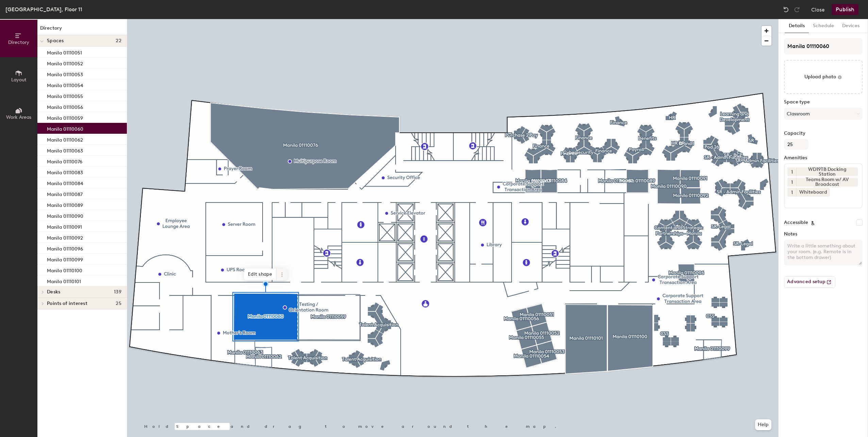 The width and height of the screenshot is (868, 437). What do you see at coordinates (65, 128) in the screenshot?
I see `p: Manila 01110060` at bounding box center [65, 128].